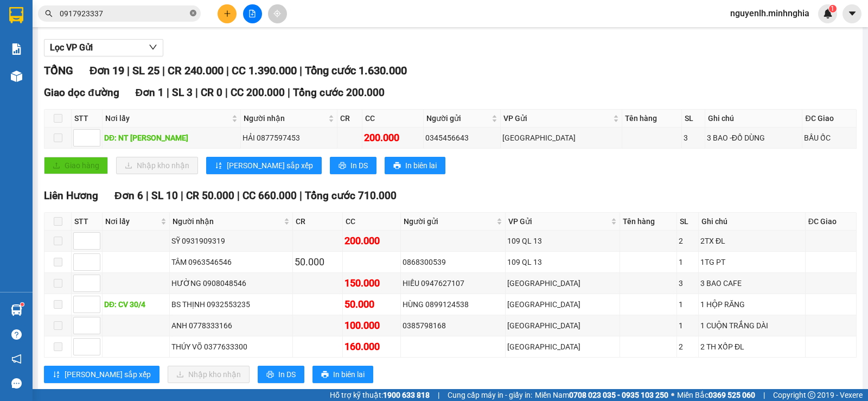 The height and width of the screenshot is (401, 868). What do you see at coordinates (372, 241) in the screenshot?
I see `div: 200.000` at bounding box center [372, 241].